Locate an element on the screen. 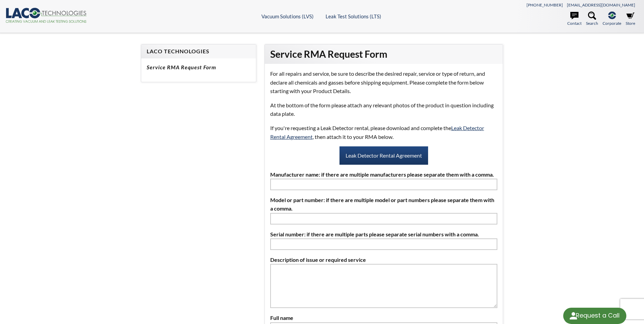 The image size is (644, 324). h5: Service RMA Request Form is located at coordinates (198, 67).